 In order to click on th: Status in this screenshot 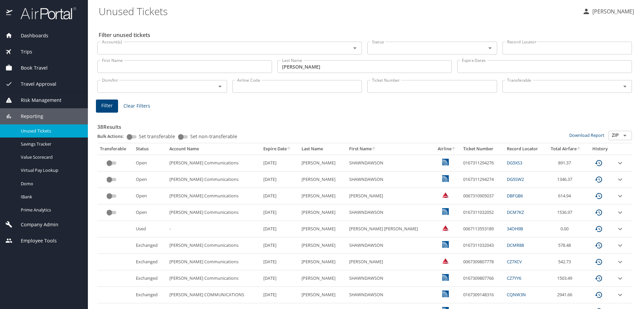, I will do `click(150, 148)`.